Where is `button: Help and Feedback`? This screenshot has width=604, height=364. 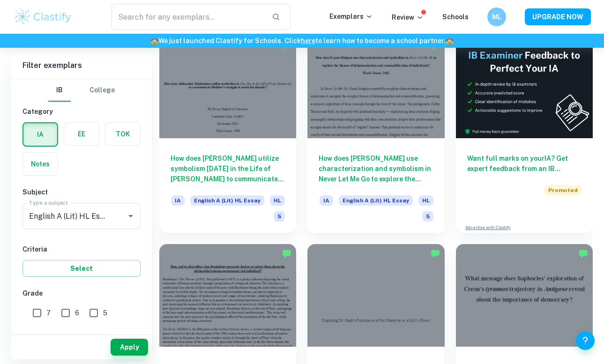
button: Help and Feedback is located at coordinates (585, 340).